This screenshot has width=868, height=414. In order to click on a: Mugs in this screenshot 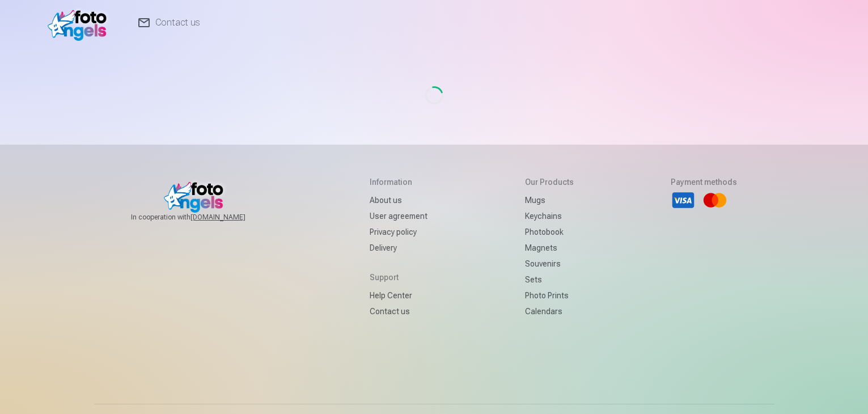, I will do `click(550, 200)`.